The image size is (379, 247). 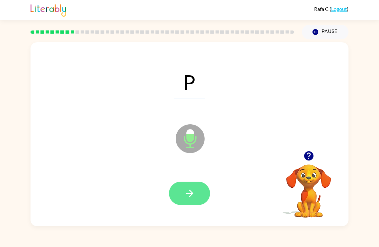 I want to click on button: Pause, so click(x=325, y=32).